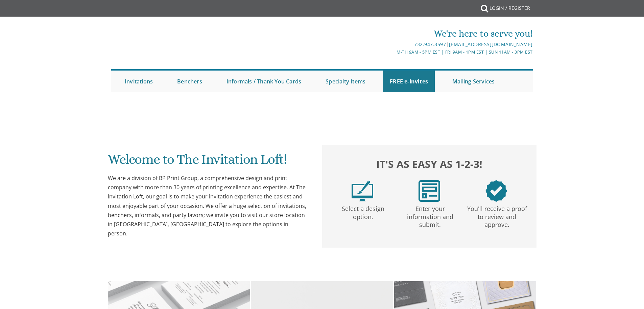 This screenshot has width=644, height=309. I want to click on h1: Welcome to The Invitation Loft!, so click(209, 162).